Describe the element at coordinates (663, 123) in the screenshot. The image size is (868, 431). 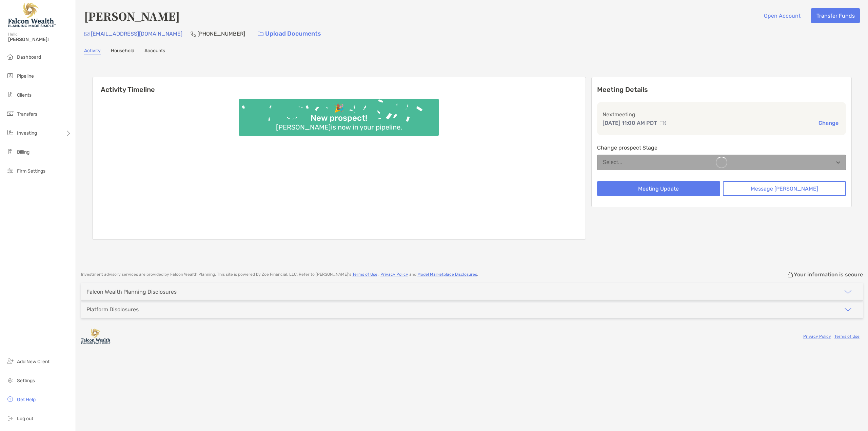
I see `img: communication type` at that location.